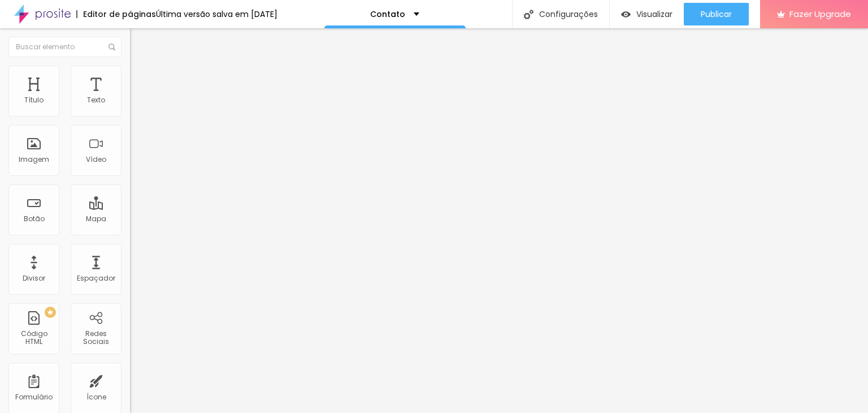  Describe the element at coordinates (65, 47) in the screenshot. I see `input: Buscar elemento` at that location.